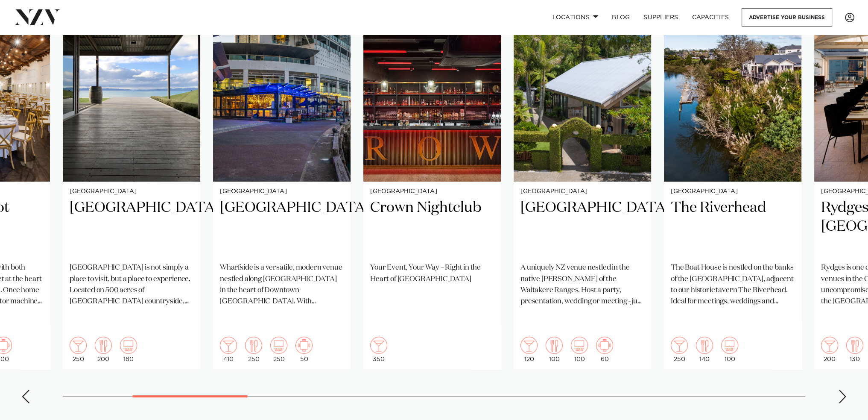 Image resolution: width=868 pixels, height=420 pixels. Describe the element at coordinates (229, 349) in the screenshot. I see `div: 410` at that location.